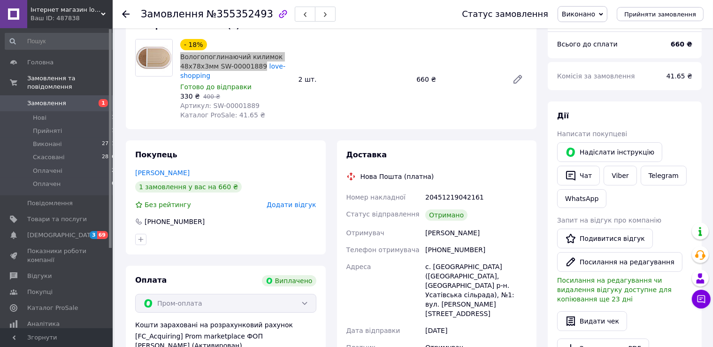 The width and height of the screenshot is (713, 347). I want to click on div: 20451219042161, so click(476, 197).